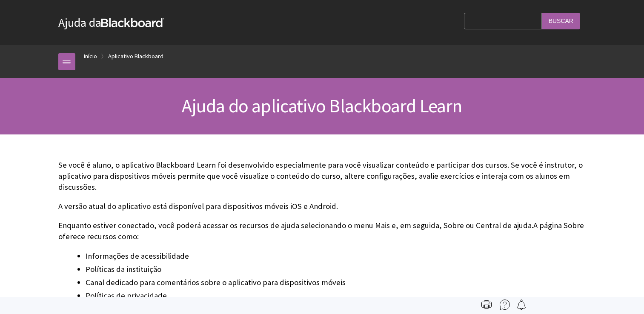  Describe the element at coordinates (136, 56) in the screenshot. I see `a: Aplicativo Blackboard` at that location.